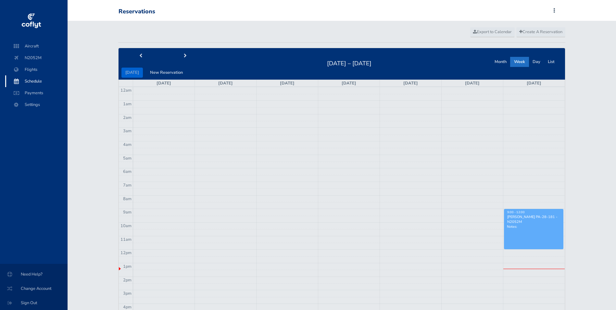  What do you see at coordinates (500, 62) in the screenshot?
I see `button: Month` at bounding box center [500, 62].